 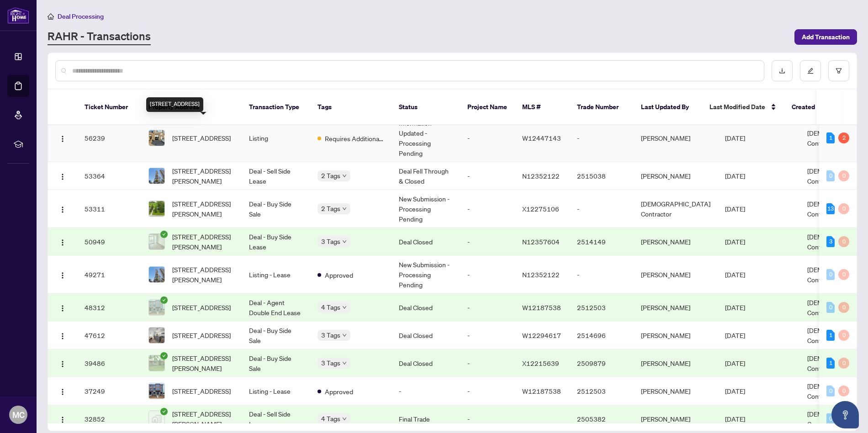 I want to click on th: Tags, so click(x=351, y=107).